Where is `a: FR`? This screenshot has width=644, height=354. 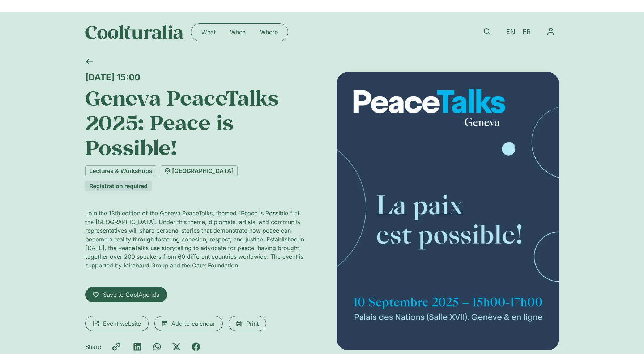
a: FR is located at coordinates (526, 32).